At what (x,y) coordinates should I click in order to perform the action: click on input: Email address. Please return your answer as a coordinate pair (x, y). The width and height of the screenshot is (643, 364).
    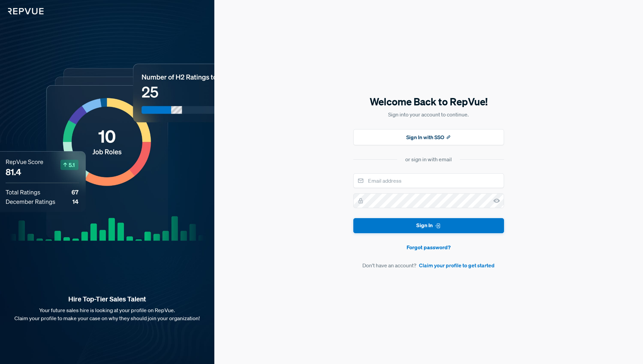
    Looking at the image, I should click on (429, 181).